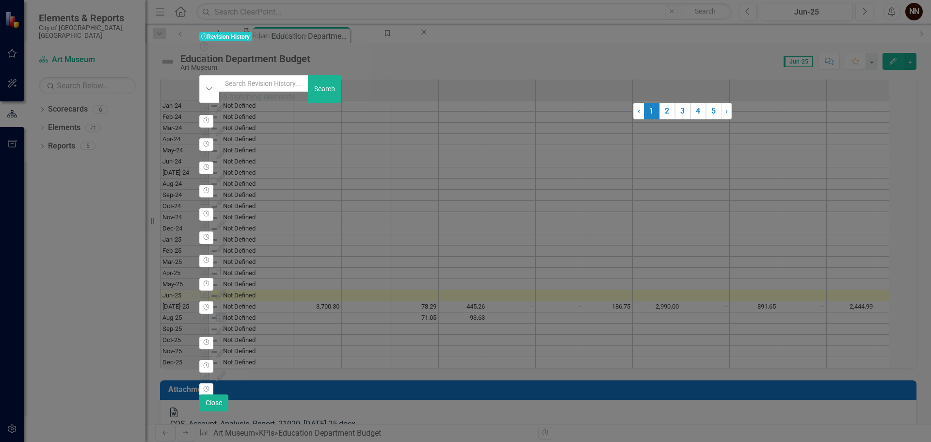  Describe the element at coordinates (264, 97) in the screenshot. I see `div: 55 matching elements` at that location.